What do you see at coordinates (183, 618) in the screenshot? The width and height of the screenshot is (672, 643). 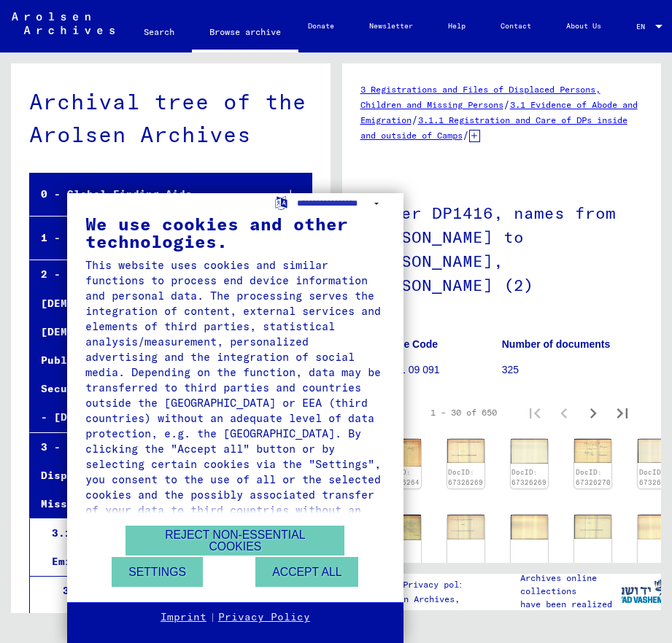 I see `a: Imprint` at bounding box center [183, 618].